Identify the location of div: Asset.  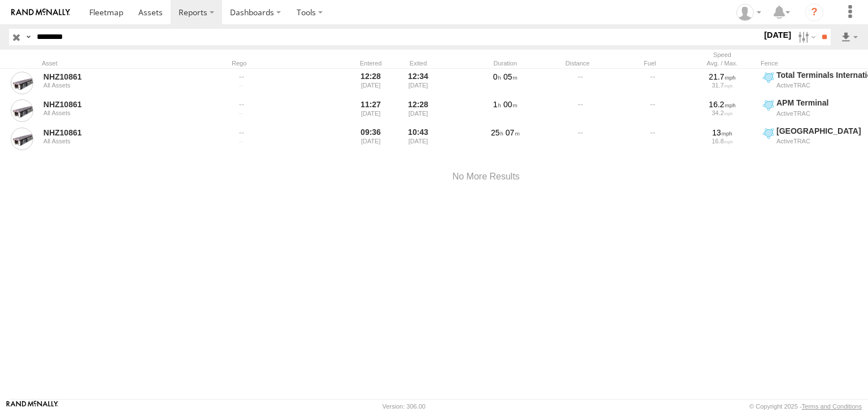
(121, 63).